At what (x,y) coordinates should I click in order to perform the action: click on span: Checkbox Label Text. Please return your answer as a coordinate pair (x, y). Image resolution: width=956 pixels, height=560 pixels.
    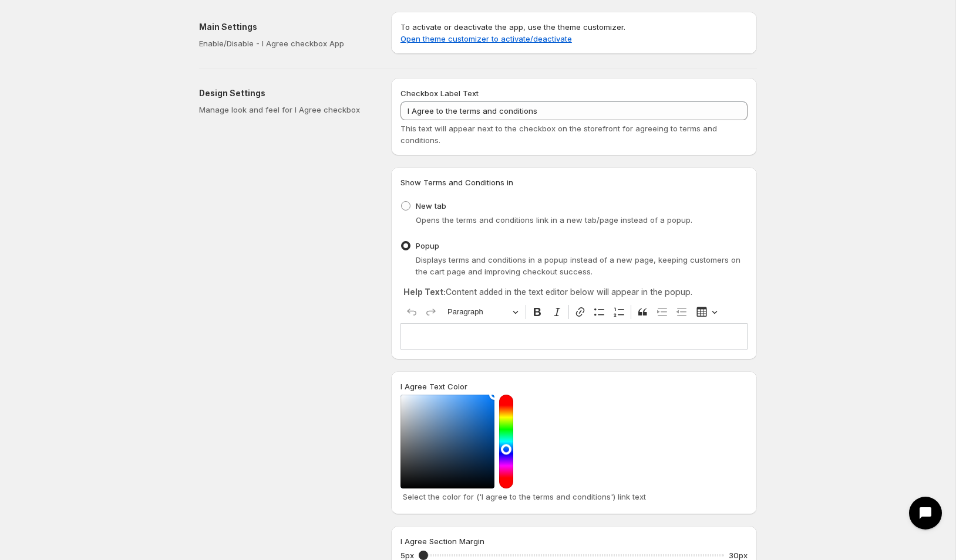
    Looking at the image, I should click on (439, 93).